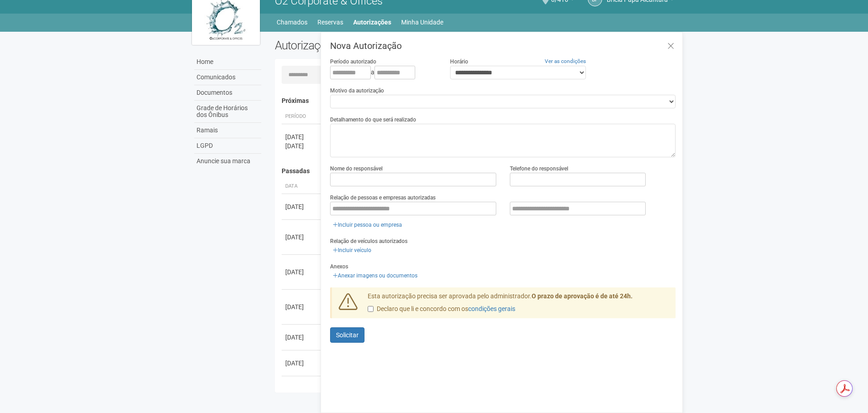  What do you see at coordinates (347, 335) in the screenshot?
I see `span: Solicitar` at bounding box center [347, 335].